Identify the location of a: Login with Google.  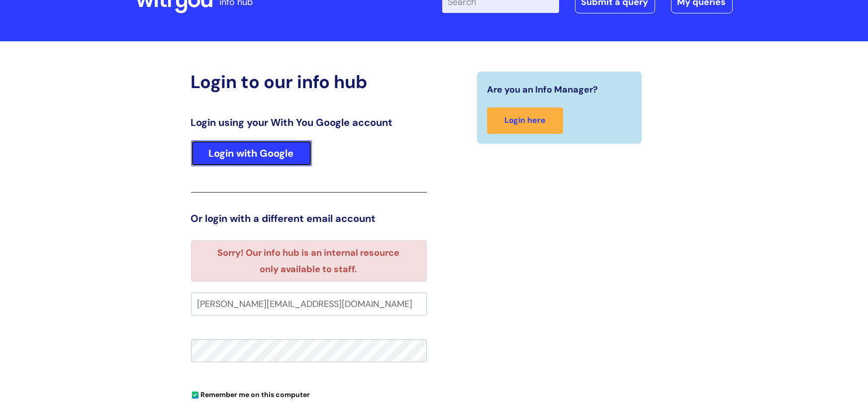
(251, 154).